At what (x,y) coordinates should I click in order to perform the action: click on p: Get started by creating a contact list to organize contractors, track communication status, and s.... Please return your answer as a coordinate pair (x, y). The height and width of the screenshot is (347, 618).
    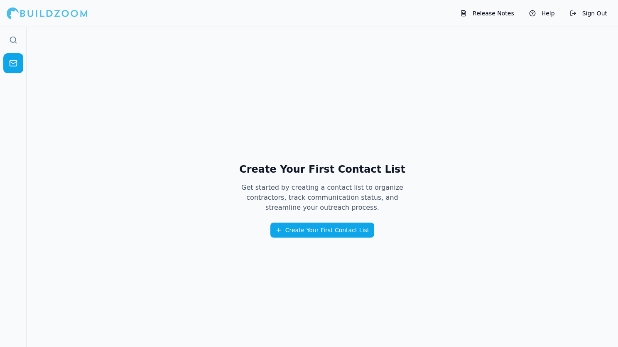
    Looking at the image, I should click on (322, 197).